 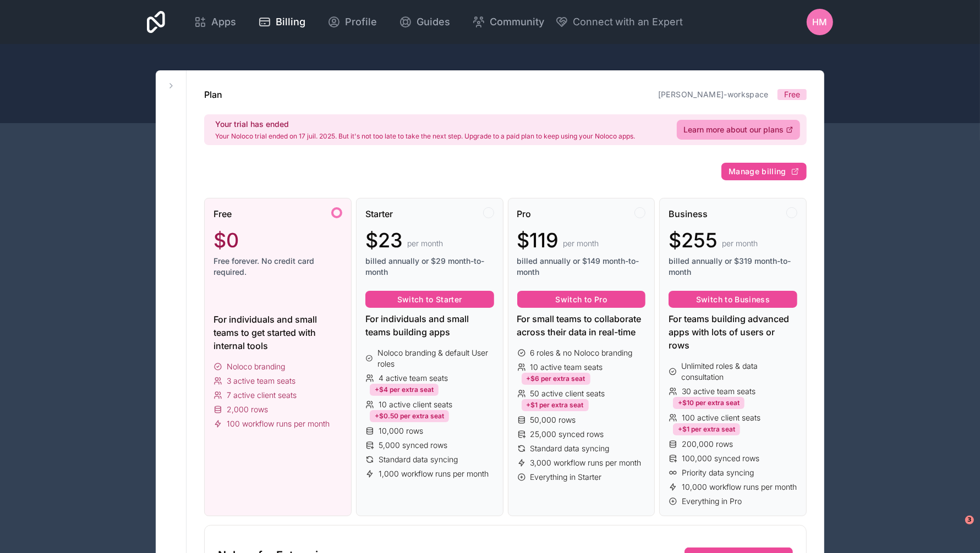 What do you see at coordinates (733, 299) in the screenshot?
I see `button: Switch to Business` at bounding box center [733, 299].